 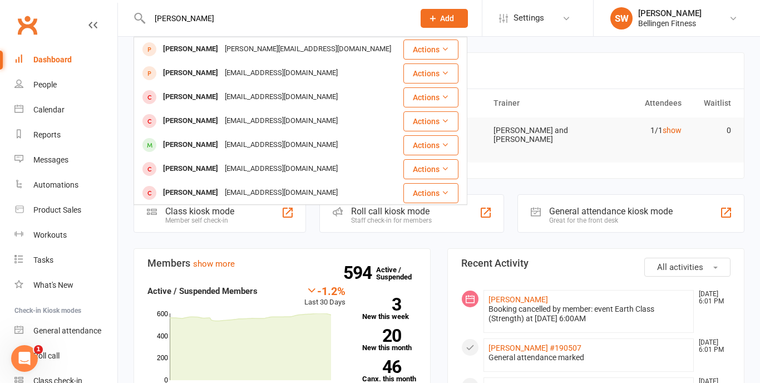 I want to click on div: Product Sales, so click(x=57, y=210).